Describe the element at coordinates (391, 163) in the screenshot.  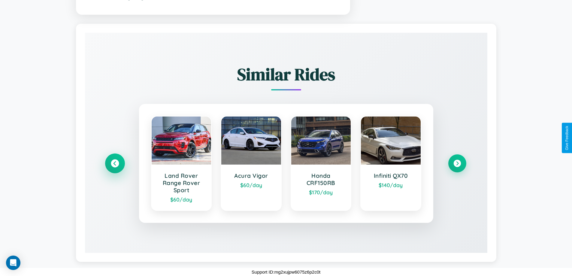
I see `a: Infiniti QX70$140/day` at that location.